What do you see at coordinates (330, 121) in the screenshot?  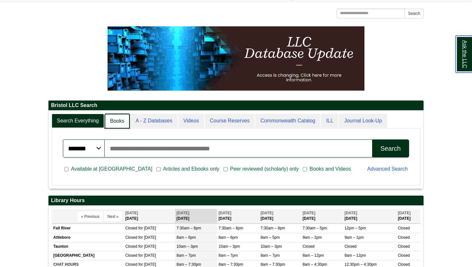 I see `a: ILL` at bounding box center [330, 121].